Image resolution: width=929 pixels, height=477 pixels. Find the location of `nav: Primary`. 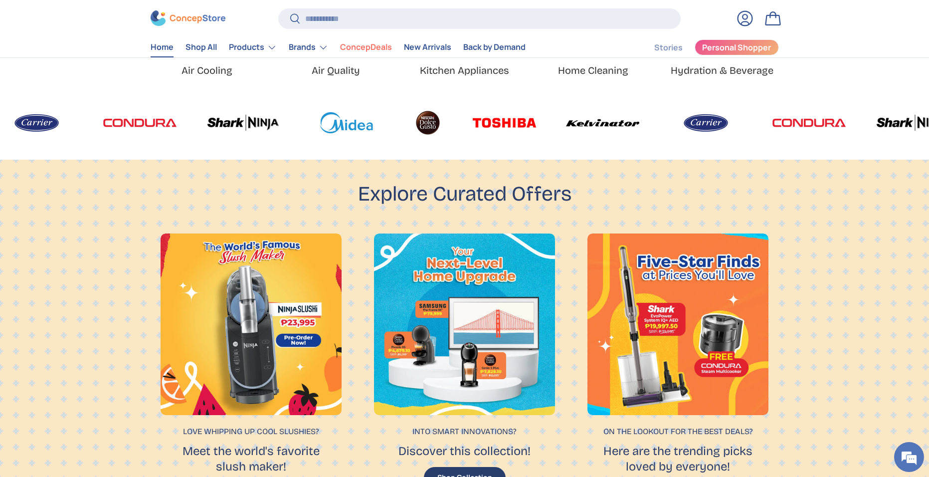

nav: Primary is located at coordinates (338, 47).